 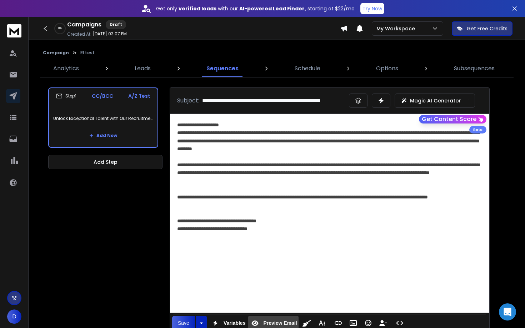 What do you see at coordinates (397, 29) in the screenshot?
I see `p: My Workspace` at bounding box center [397, 29].